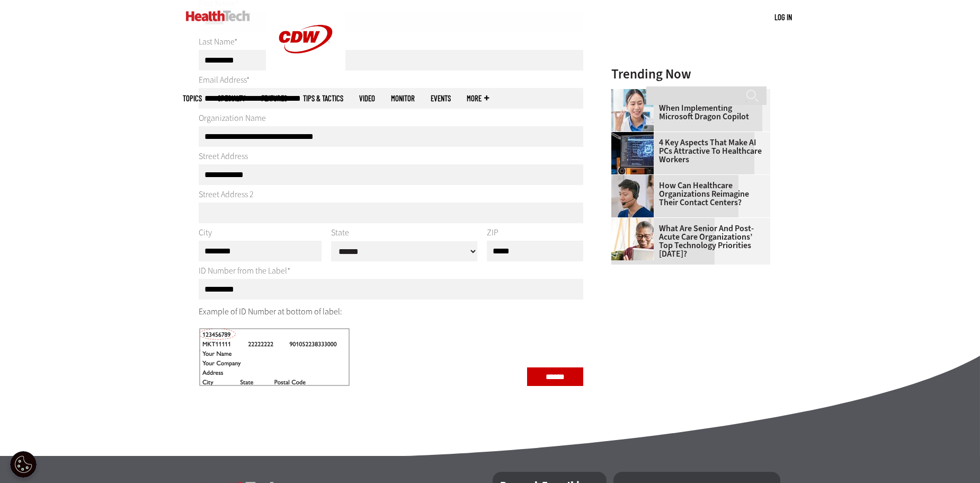 The width and height of the screenshot is (980, 483). What do you see at coordinates (635, 179) in the screenshot?
I see `a: Healthcare contact center` at bounding box center [635, 179].